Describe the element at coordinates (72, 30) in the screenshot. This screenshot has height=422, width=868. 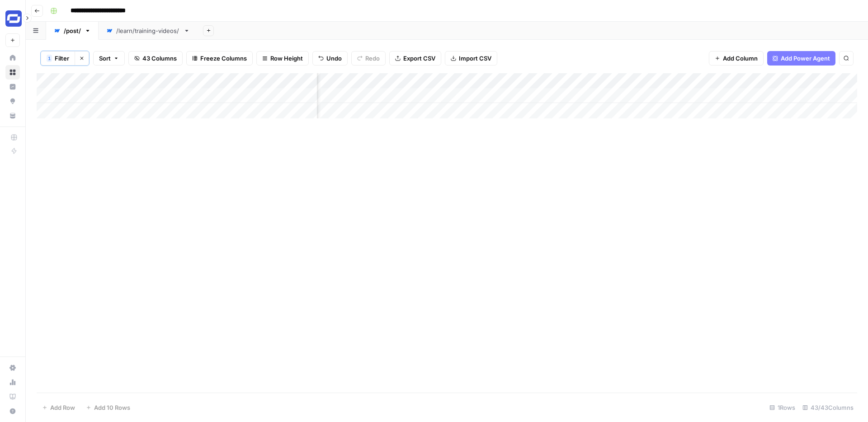
I see `div: /post/` at that location.